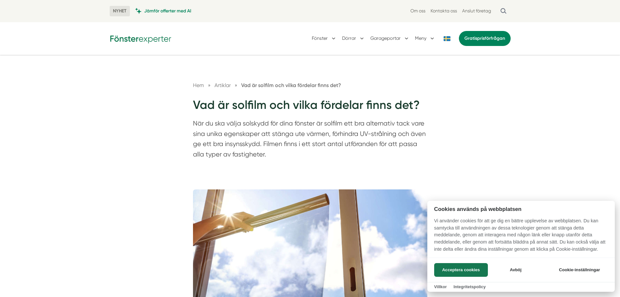  Describe the element at coordinates (441, 286) in the screenshot. I see `a: Villkor` at that location.